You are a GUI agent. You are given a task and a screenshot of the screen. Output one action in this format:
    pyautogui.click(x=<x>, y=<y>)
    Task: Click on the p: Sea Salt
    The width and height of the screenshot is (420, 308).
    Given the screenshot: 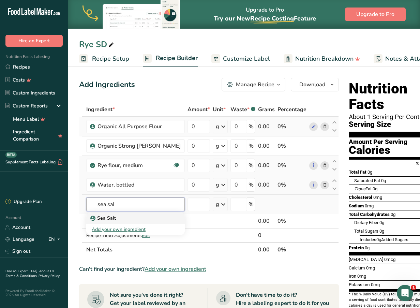 What is the action you would take?
    pyautogui.click(x=104, y=218)
    